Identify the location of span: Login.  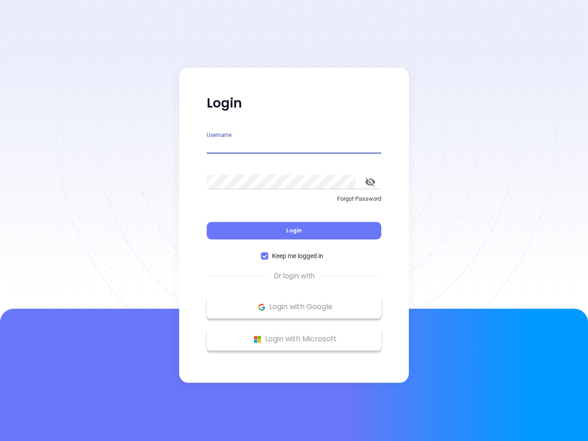
(294, 230).